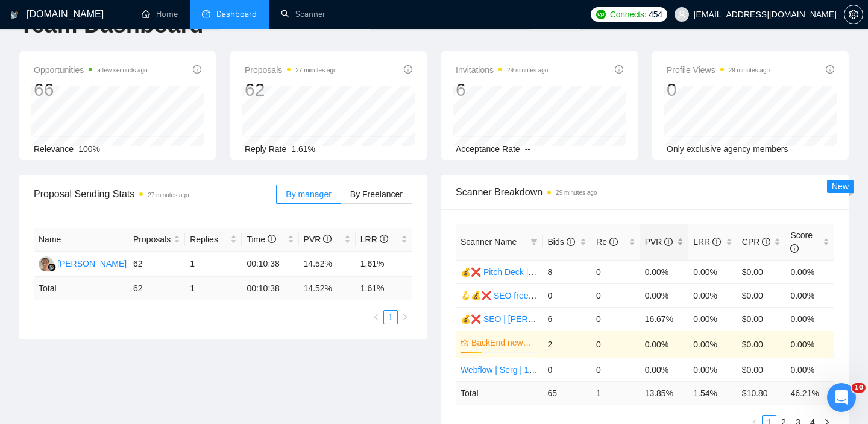 This screenshot has width=868, height=424. What do you see at coordinates (391, 317) in the screenshot?
I see `a: 1` at bounding box center [391, 317].